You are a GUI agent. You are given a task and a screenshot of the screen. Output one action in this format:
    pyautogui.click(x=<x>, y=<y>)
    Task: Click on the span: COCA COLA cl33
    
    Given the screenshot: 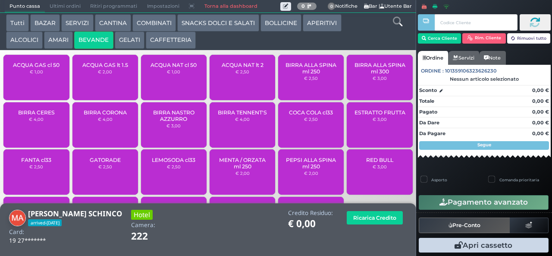 What is the action you would take?
    pyautogui.click(x=311, y=112)
    